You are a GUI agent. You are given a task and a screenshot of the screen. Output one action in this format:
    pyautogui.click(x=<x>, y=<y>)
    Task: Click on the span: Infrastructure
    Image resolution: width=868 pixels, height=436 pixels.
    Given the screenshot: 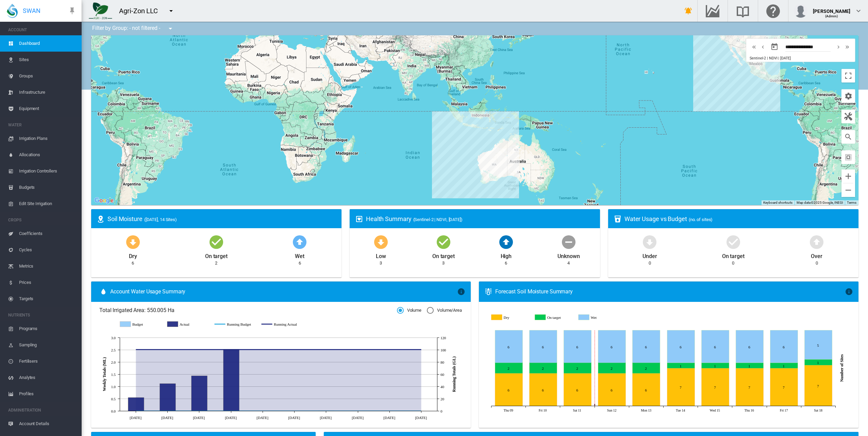 What is the action you would take?
    pyautogui.click(x=48, y=92)
    